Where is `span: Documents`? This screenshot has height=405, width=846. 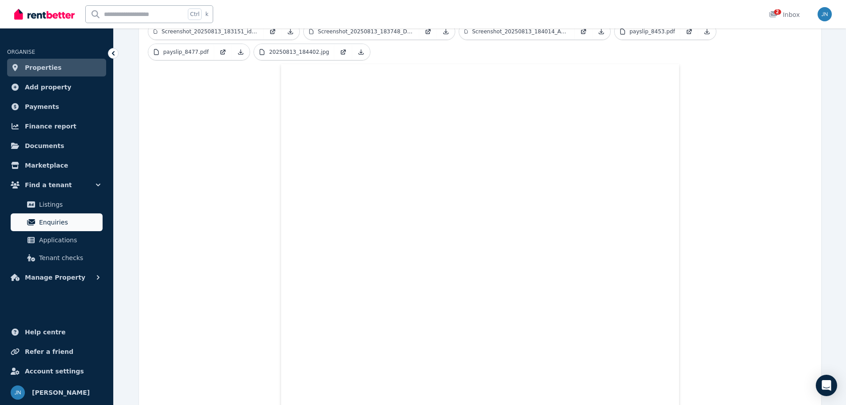 span: Documents is located at coordinates (44, 146).